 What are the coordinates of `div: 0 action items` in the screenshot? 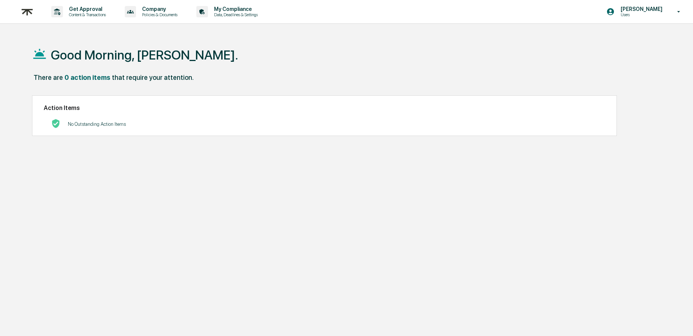 It's located at (87, 77).